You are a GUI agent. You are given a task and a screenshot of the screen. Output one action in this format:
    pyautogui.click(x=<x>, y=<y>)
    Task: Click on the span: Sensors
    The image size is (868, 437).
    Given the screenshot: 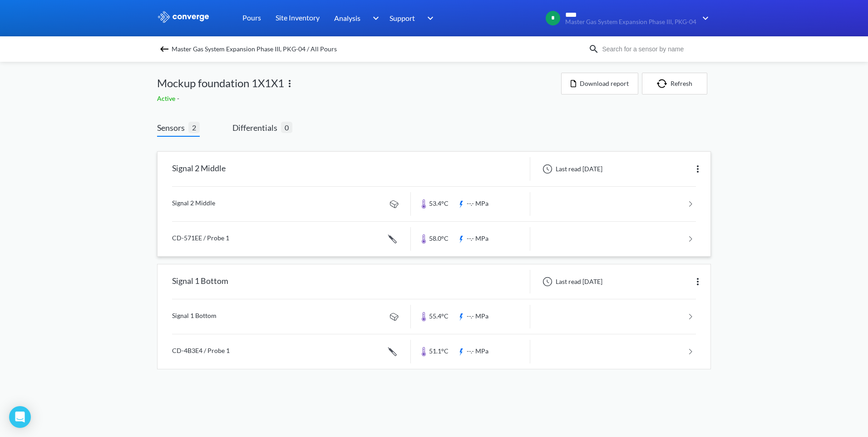 What is the action you would take?
    pyautogui.click(x=173, y=128)
    